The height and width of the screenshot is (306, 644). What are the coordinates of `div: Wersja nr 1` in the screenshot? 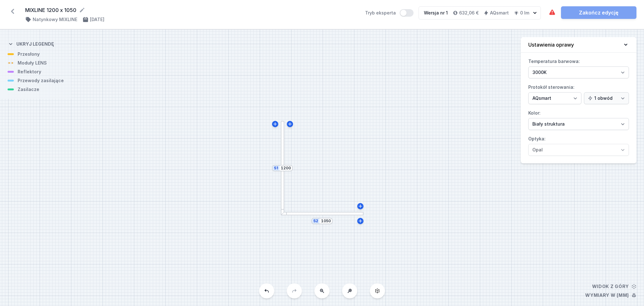 It's located at (435, 13).